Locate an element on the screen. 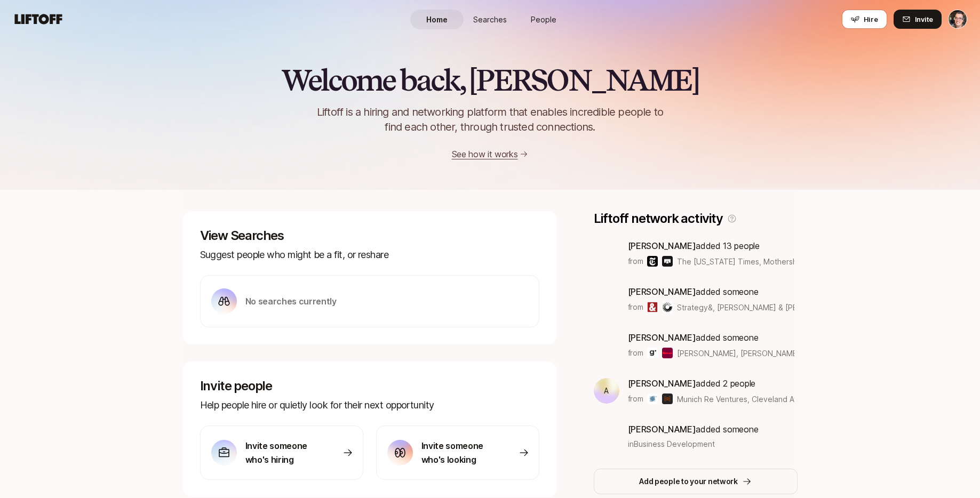 The height and width of the screenshot is (498, 980). span: in Business Development is located at coordinates (671, 443).